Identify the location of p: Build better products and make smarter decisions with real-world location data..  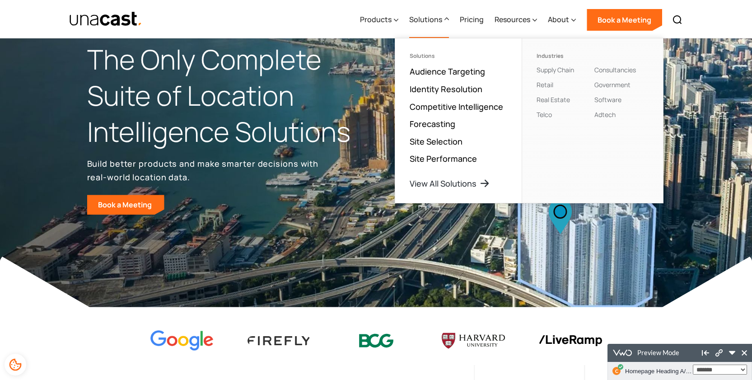
(205, 170).